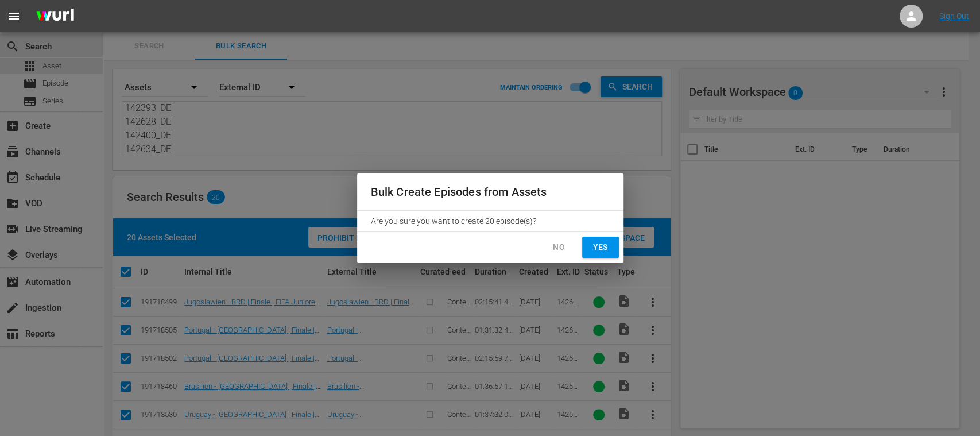 This screenshot has width=980, height=436. Describe the element at coordinates (954, 16) in the screenshot. I see `a: Sign Out` at that location.